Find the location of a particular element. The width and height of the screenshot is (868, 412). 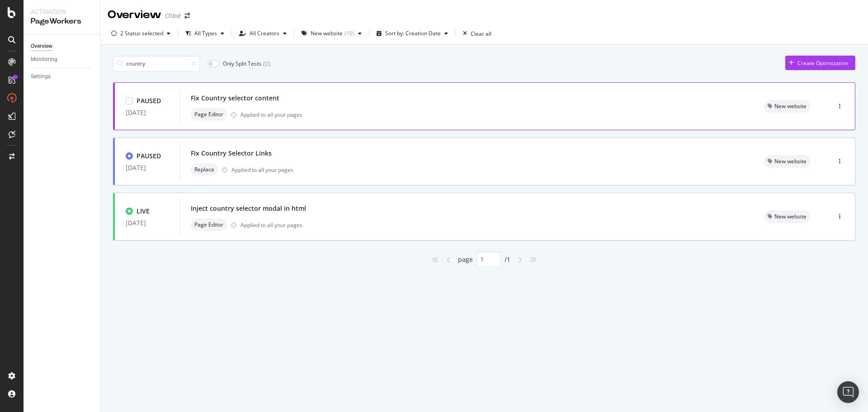

a: Overview is located at coordinates (62, 47).